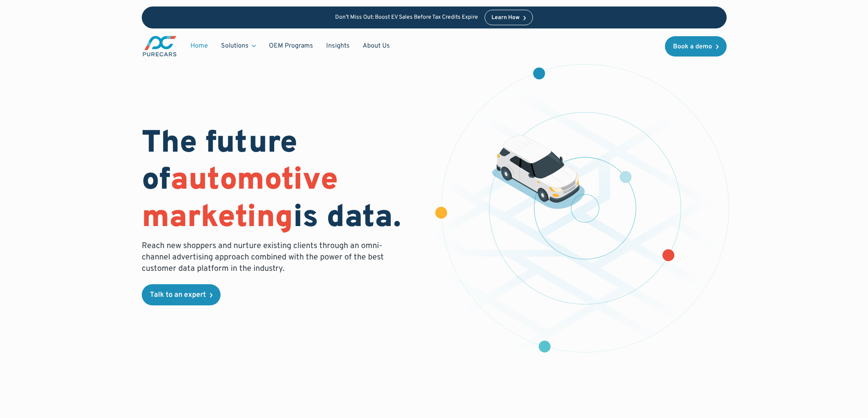 The image size is (868, 418). What do you see at coordinates (181, 295) in the screenshot?
I see `a: Talk to an expert` at bounding box center [181, 295].